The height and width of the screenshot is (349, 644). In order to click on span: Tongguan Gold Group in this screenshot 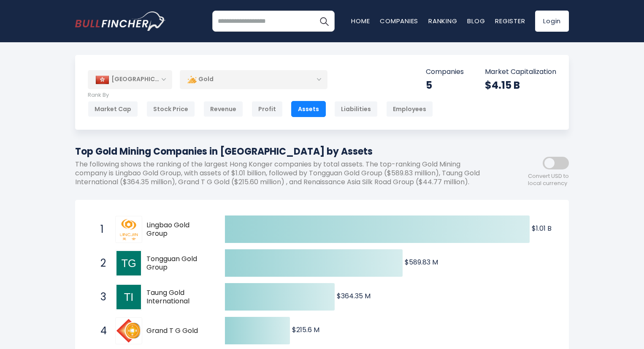, I will do `click(178, 264)`.